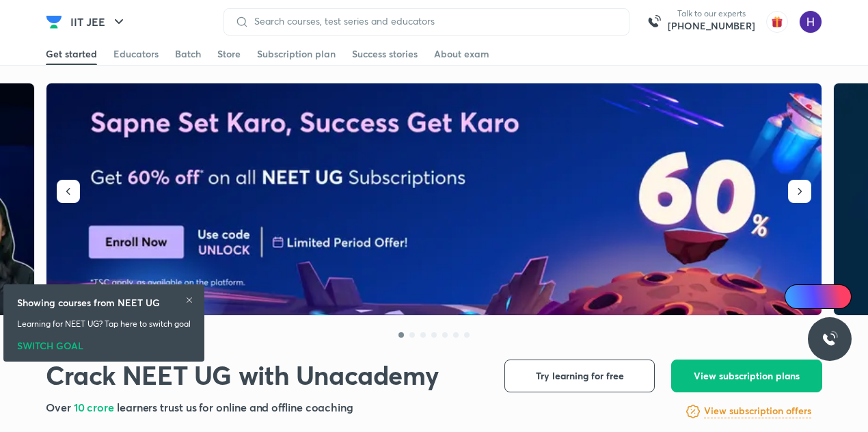 The width and height of the screenshot is (868, 432). What do you see at coordinates (746, 376) in the screenshot?
I see `button: View subscription plans` at bounding box center [746, 376].